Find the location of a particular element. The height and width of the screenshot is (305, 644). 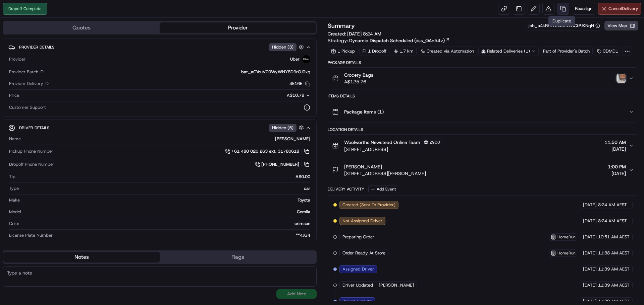

div: Duplicate is located at coordinates (562, 21).